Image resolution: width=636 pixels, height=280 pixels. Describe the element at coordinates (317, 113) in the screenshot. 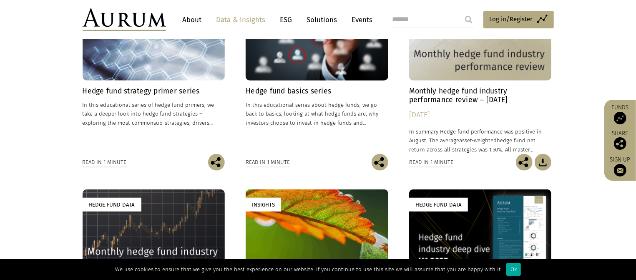

I see `p: In this educational series about hedge funds, we go back to basics, looking at what hedge funds a...` at that location.